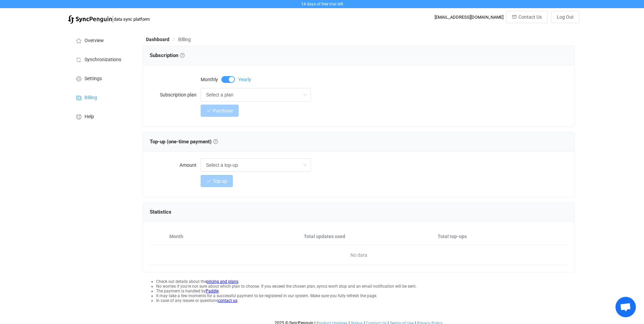 The width and height of the screenshot is (644, 324). Describe the element at coordinates (103, 60) in the screenshot. I see `span: Synchronizations` at that location.